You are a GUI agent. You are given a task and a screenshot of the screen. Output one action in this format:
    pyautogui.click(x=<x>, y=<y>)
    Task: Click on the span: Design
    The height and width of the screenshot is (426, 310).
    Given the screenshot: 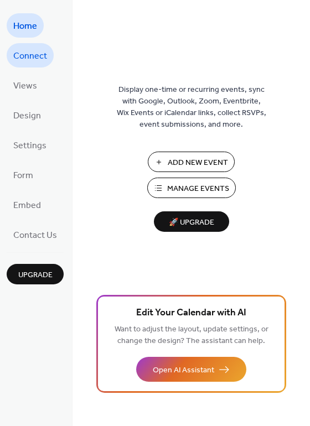 What is the action you would take?
    pyautogui.click(x=27, y=116)
    